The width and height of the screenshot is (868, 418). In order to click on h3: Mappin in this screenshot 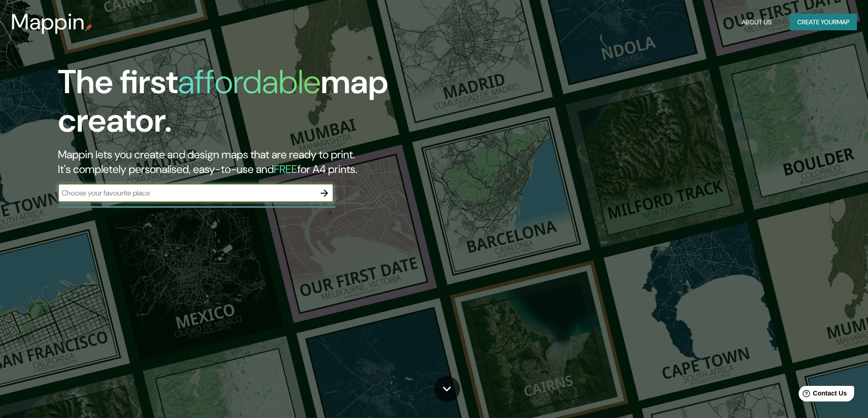, I will do `click(48, 22)`.